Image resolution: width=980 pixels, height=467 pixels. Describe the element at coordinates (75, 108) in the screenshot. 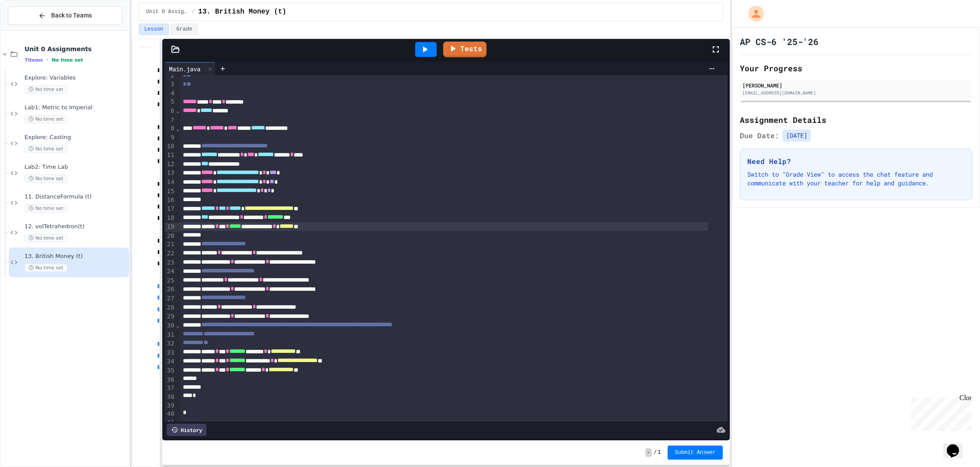

I see `span: Lab1: Metric to Imperial` at that location.